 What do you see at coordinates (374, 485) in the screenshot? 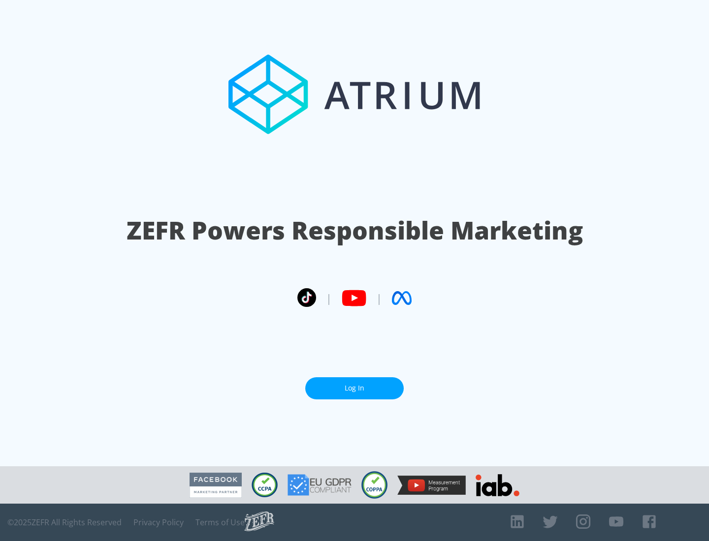
I see `img: COPPA Compliant` at bounding box center [374, 485].